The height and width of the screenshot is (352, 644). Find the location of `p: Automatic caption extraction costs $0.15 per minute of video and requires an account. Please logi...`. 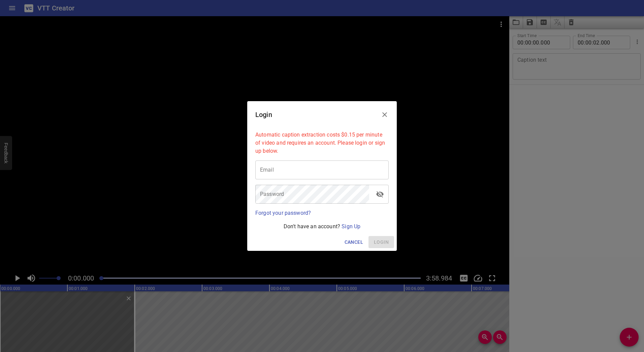

p: Automatic caption extraction costs $0.15 per minute of video and requires an account. Please logi... is located at coordinates (322, 143).